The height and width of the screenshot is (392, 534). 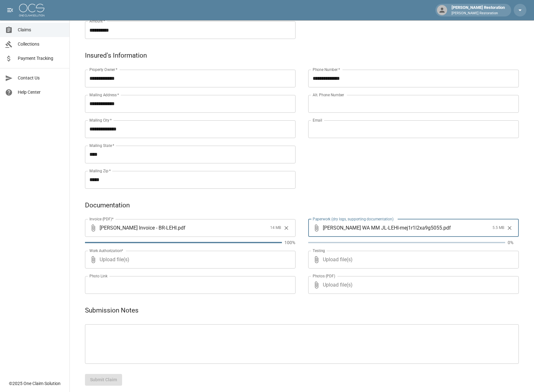 What do you see at coordinates (32, 10) in the screenshot?
I see `img: ocs-logo-white-transparent.png` at bounding box center [32, 10].